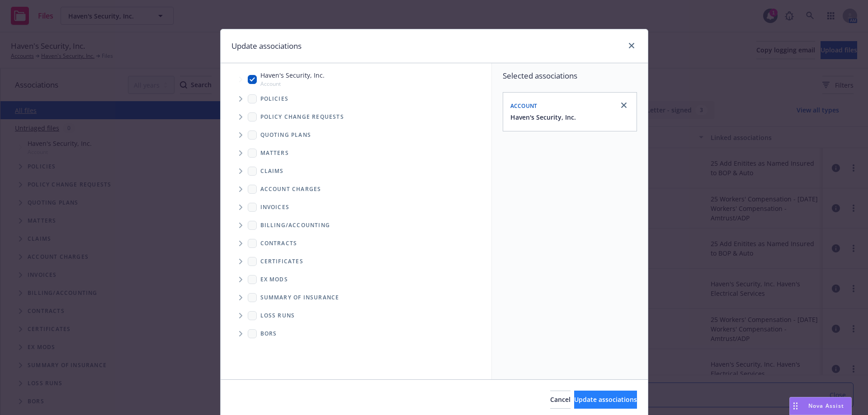 This screenshot has height=415, width=868. Describe the element at coordinates (542, 117) in the screenshot. I see `button: Haven's Security, Inc.` at that location.